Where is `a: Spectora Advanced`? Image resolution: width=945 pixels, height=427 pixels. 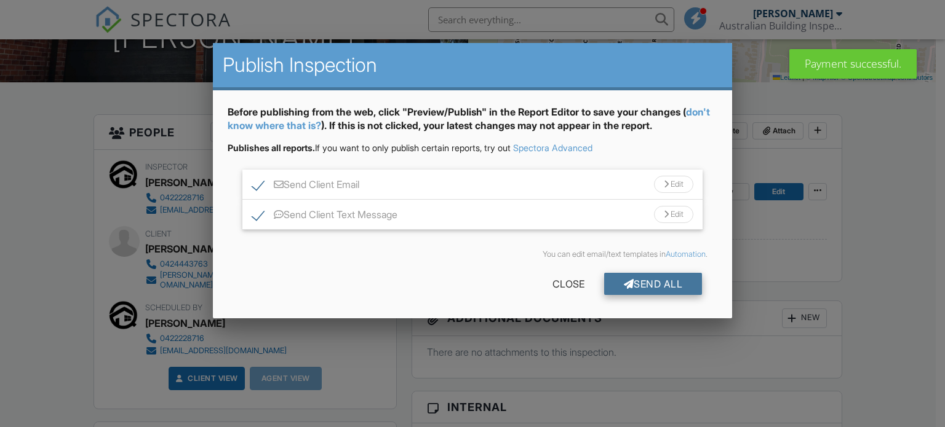 a: Spectora Advanced is located at coordinates (552, 148).